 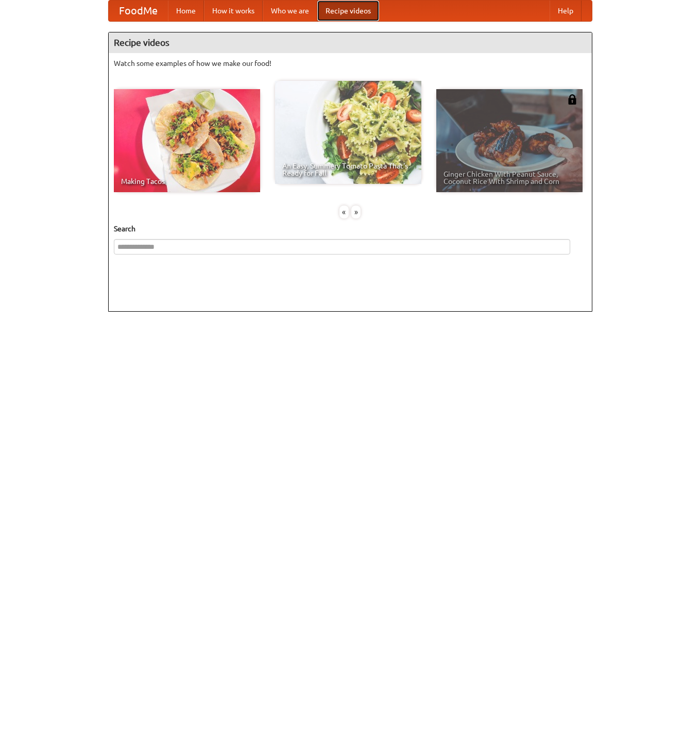 What do you see at coordinates (350, 63) in the screenshot?
I see `p: Watch some examples of how we make our food!` at bounding box center [350, 63].